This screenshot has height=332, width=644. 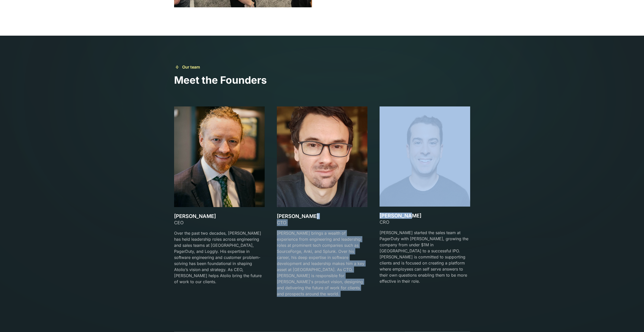 What do you see at coordinates (219, 222) in the screenshot?
I see `div: CEO` at bounding box center [219, 222].